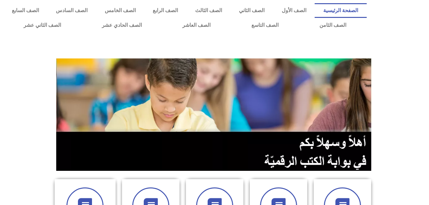 The width and height of the screenshot is (429, 205). Describe the element at coordinates (197, 25) in the screenshot. I see `a: الصف العاشر` at that location.